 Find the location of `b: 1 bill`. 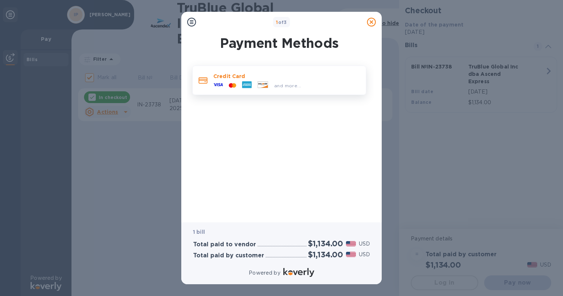

b: 1 bill is located at coordinates (199, 232).